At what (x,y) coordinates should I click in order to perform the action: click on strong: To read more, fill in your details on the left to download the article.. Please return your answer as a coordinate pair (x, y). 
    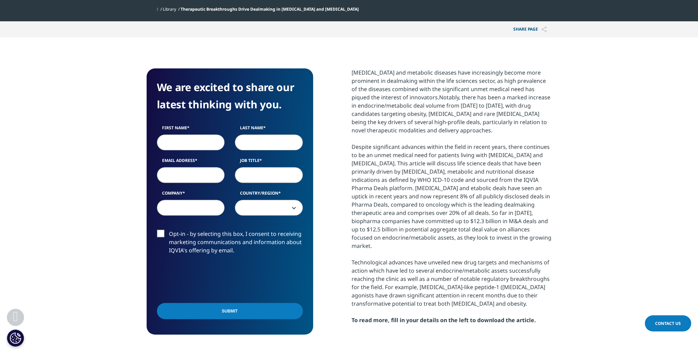
    Looking at the image, I should click on (444, 320).